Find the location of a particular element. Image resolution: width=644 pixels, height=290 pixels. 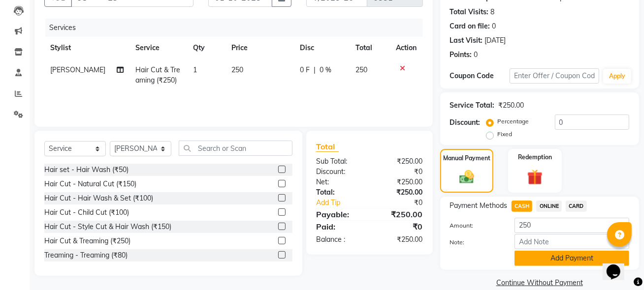

span: CARD is located at coordinates (576, 206).